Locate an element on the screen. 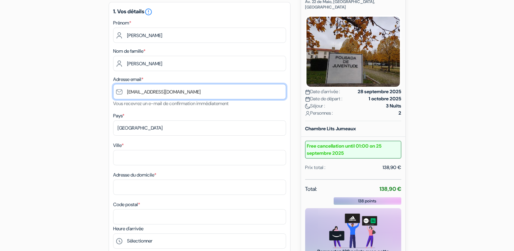 The width and height of the screenshot is (514, 251). h5: 1. Vos détails is located at coordinates (199, 12).